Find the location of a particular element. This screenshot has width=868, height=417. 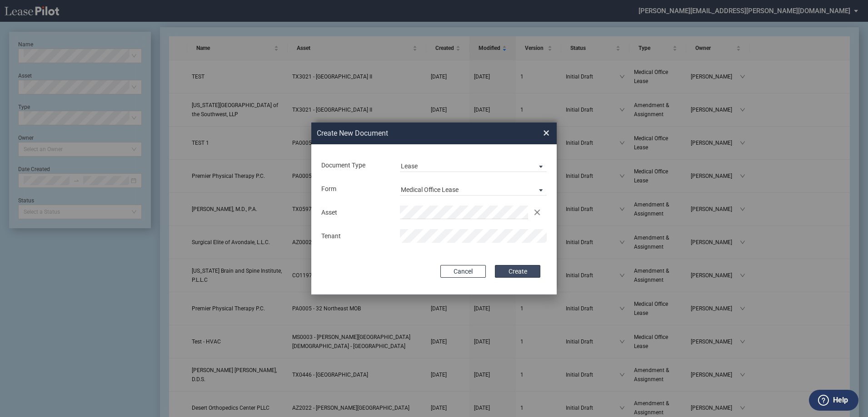

div: Asset is located at coordinates (355, 213).